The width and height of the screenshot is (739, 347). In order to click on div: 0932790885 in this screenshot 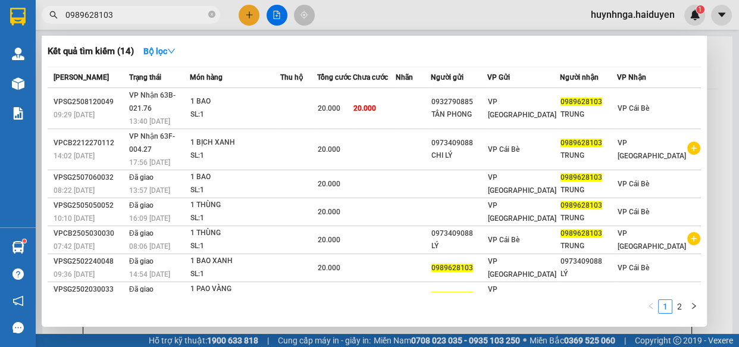, I will do `click(458, 102)`.